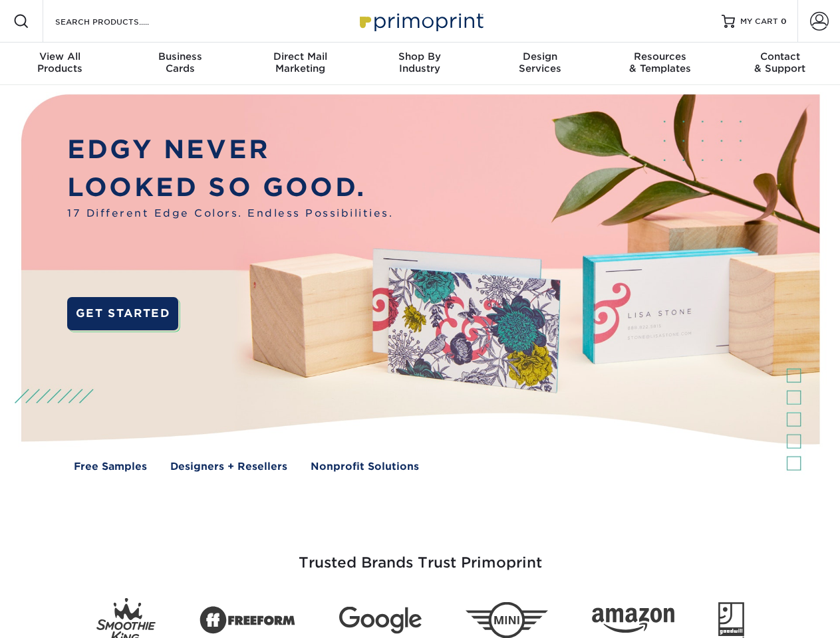 Image resolution: width=840 pixels, height=638 pixels. What do you see at coordinates (633, 621) in the screenshot?
I see `img: Amazon` at bounding box center [633, 621].